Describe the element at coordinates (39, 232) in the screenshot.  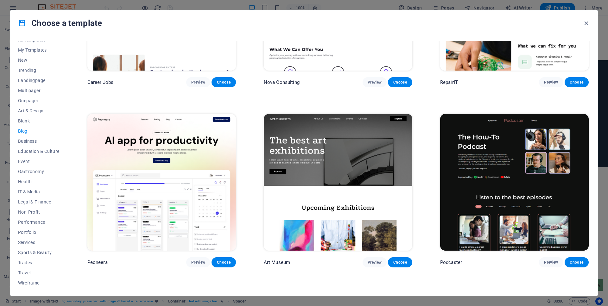
I see `span: Portfolio` at that location.